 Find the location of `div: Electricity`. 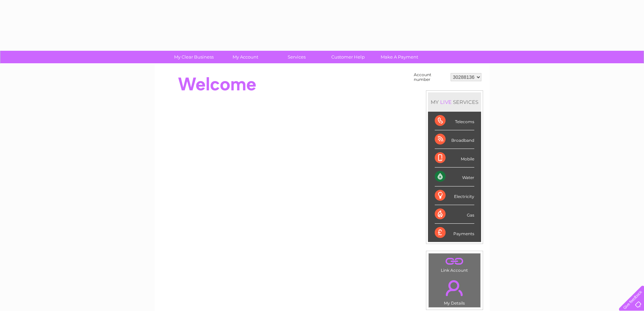

div: Electricity is located at coordinates (454, 196).